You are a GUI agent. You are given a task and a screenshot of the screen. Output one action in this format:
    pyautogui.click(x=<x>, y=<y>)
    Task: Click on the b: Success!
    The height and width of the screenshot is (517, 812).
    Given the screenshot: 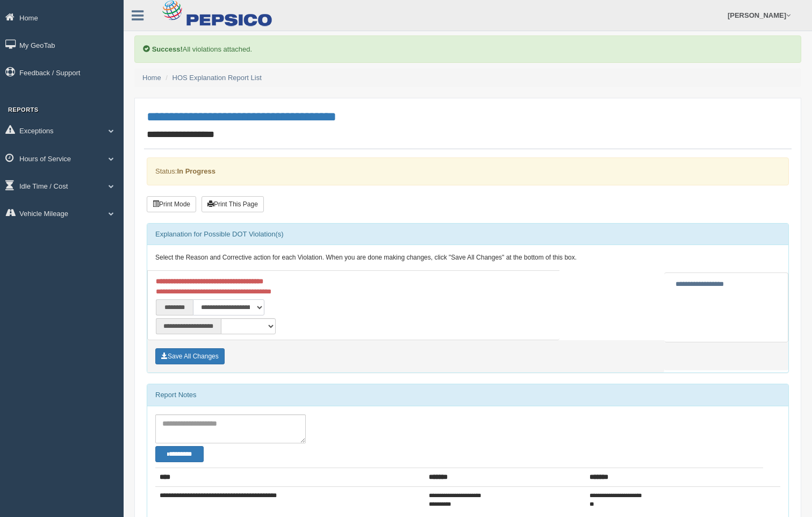 What is the action you would take?
    pyautogui.click(x=167, y=49)
    